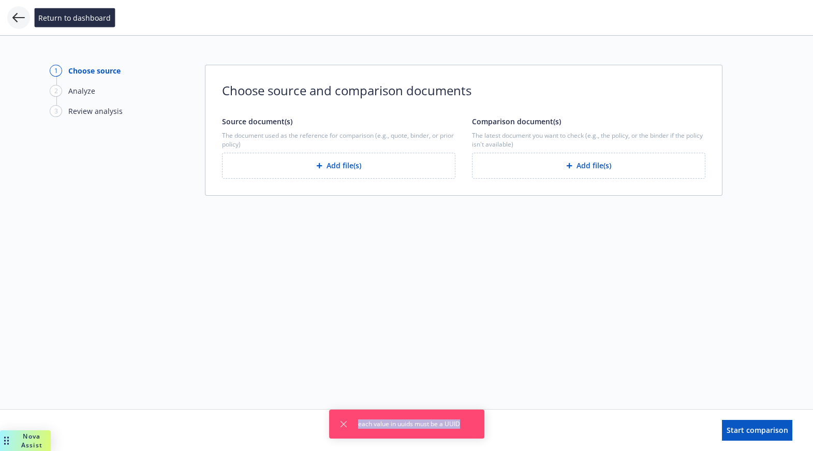 This screenshot has height=451, width=813. Describe the element at coordinates (56, 91) in the screenshot. I see `div: 2` at that location.